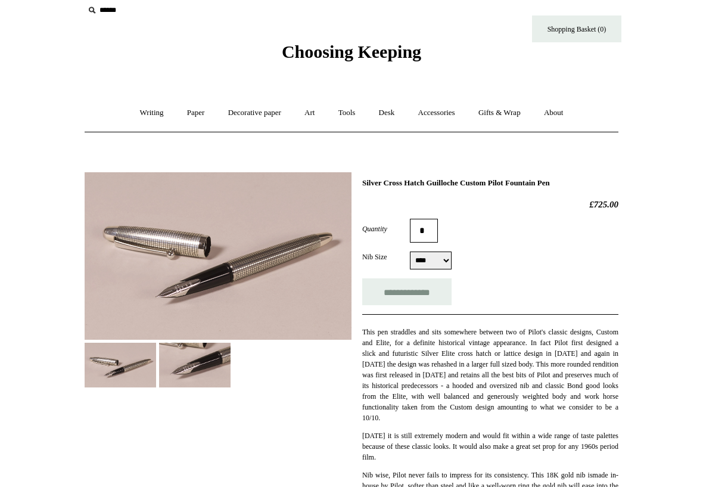  I want to click on span: This pen straddles and sits somewhere between two of Pilot's classic designs, Custom and Elite, f..., so click(491, 375).